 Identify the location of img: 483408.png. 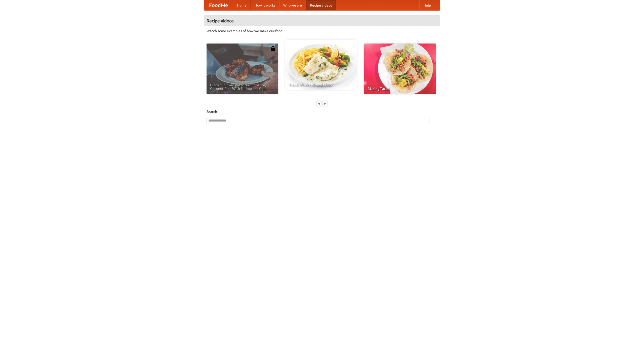
(273, 49).